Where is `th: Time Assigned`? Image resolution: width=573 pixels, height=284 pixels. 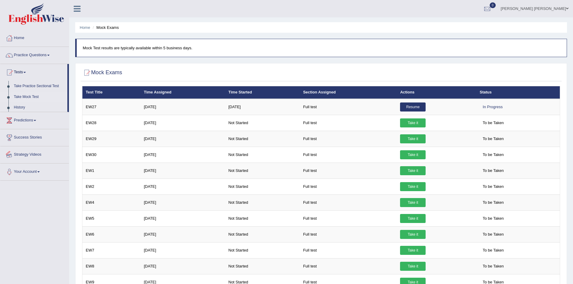 th: Time Assigned is located at coordinates (183, 93).